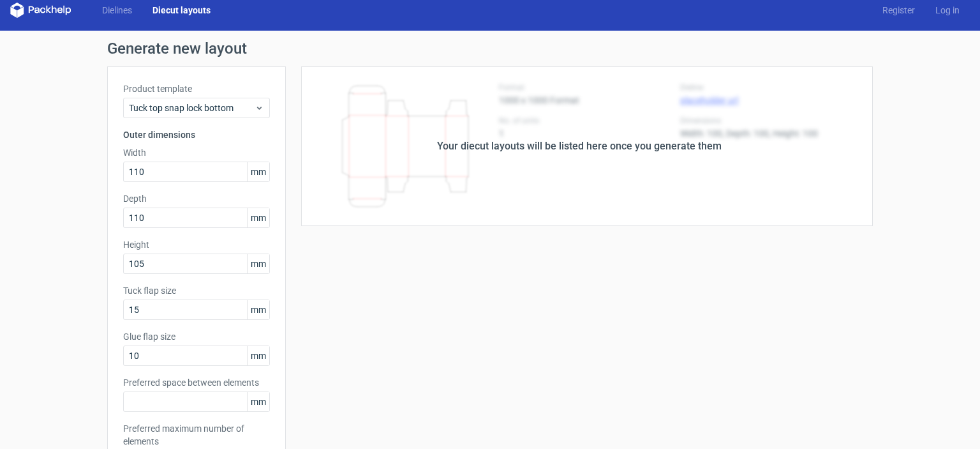 The image size is (980, 449). I want to click on label: Preferred space between elements, so click(196, 383).